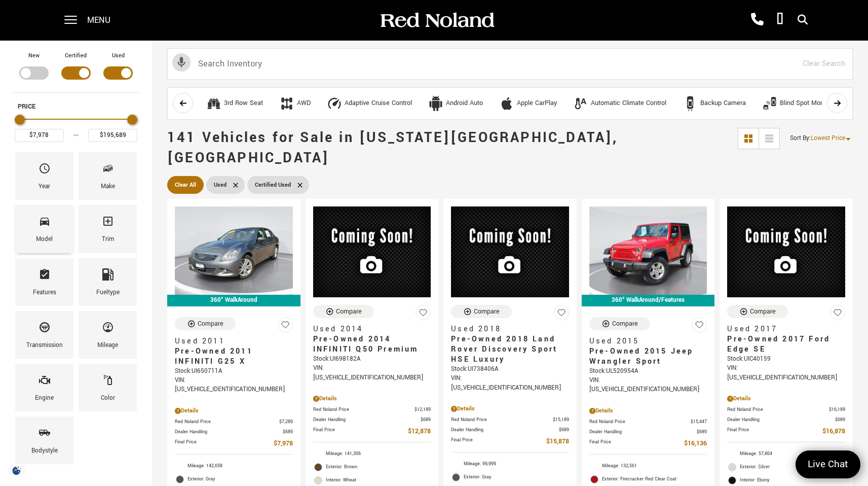  I want to click on div: TransmissionTransmission, so click(44, 335).